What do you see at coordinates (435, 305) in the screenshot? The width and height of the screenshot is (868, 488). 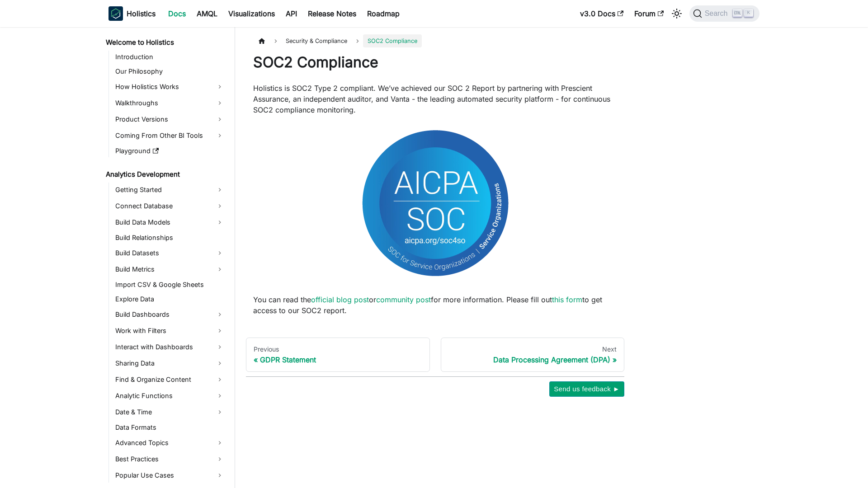 I see `p: You can read the or for more information. Please fill out to get access to our SOC2 report.` at bounding box center [435, 305].